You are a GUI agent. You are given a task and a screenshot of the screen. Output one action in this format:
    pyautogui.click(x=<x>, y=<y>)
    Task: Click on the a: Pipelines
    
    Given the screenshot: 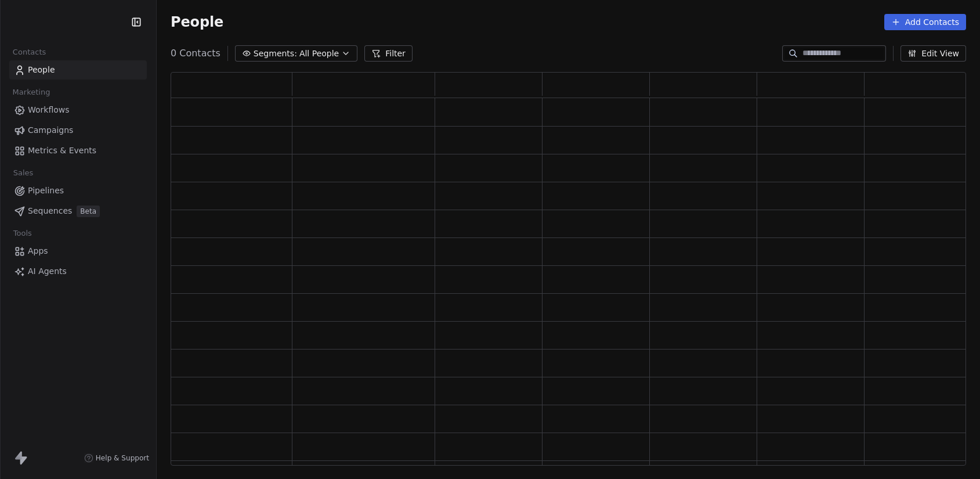 What is the action you would take?
    pyautogui.click(x=78, y=191)
    